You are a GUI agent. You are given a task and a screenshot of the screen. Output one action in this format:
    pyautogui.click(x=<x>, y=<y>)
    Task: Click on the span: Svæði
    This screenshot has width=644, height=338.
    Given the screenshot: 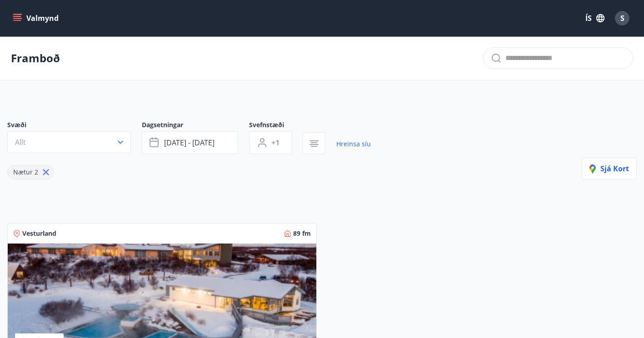 What is the action you would take?
    pyautogui.click(x=75, y=126)
    